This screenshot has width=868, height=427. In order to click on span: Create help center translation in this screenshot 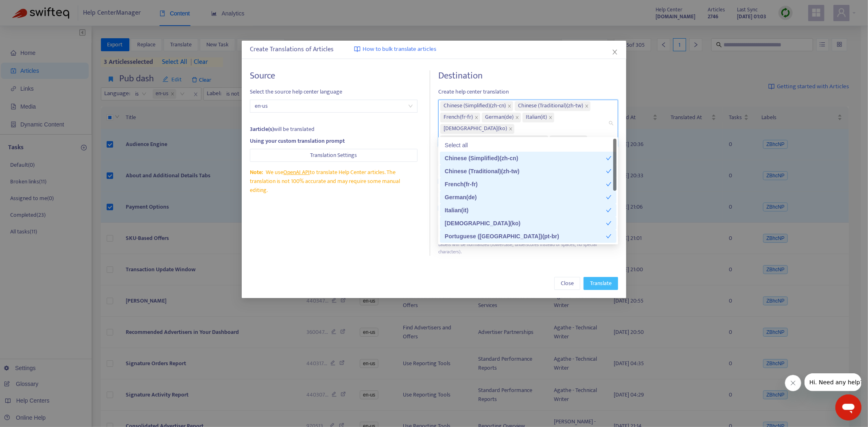, I will do `click(529, 92)`.